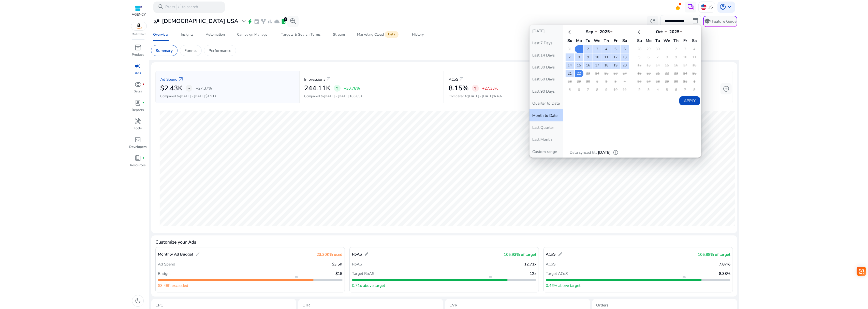 The image size is (868, 309). I want to click on a: code_blocksDevelopers, so click(138, 144).